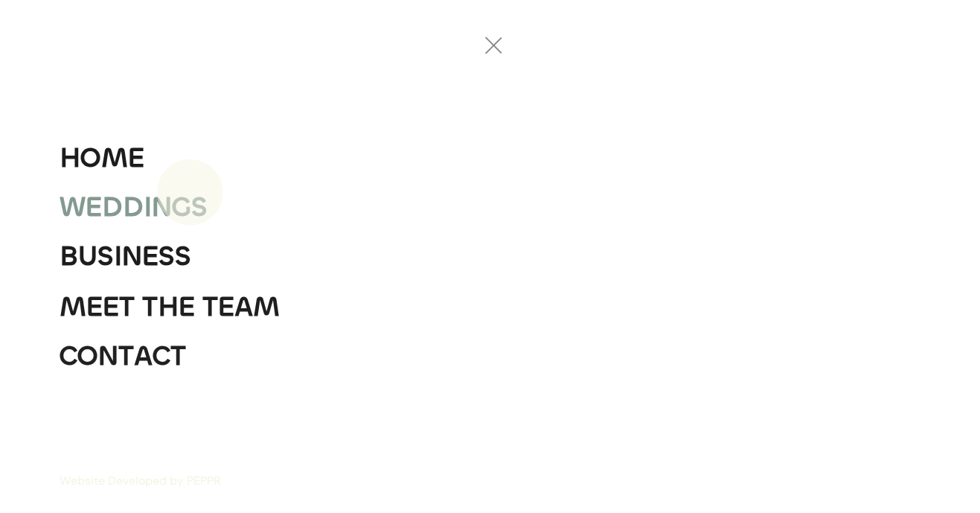 This screenshot has width=980, height=513. What do you see at coordinates (182, 208) in the screenshot?
I see `div: G` at bounding box center [182, 208].